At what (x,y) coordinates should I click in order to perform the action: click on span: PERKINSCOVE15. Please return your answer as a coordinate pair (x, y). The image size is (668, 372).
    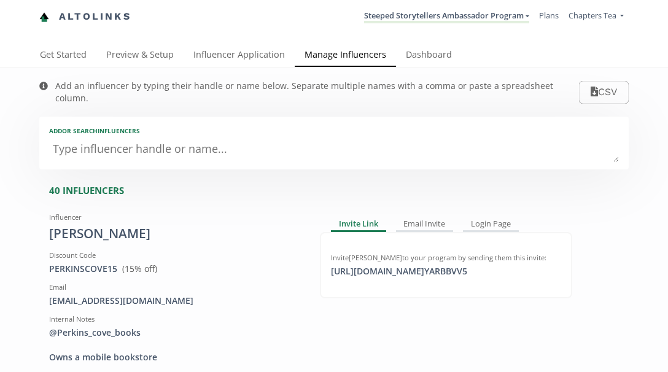
    Looking at the image, I should click on (83, 268).